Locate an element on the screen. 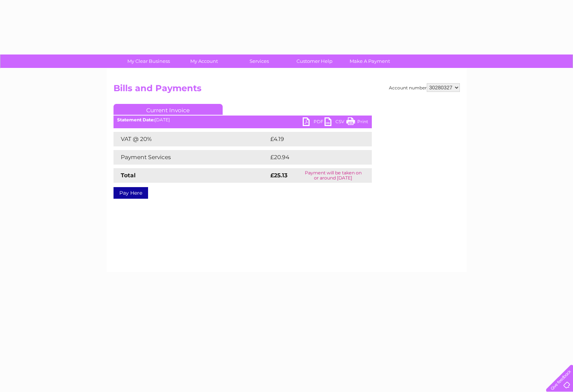 The height and width of the screenshot is (392, 573). a: Make A Payment is located at coordinates (369, 61).